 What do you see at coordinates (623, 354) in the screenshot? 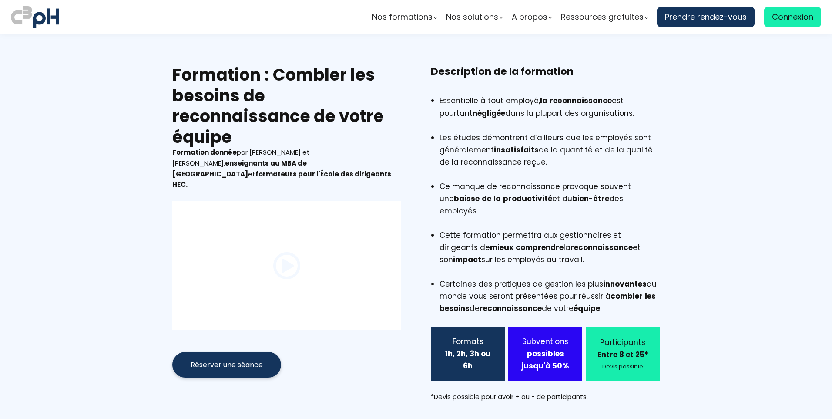
I see `b: Entre 8 et 25*` at bounding box center [623, 354].